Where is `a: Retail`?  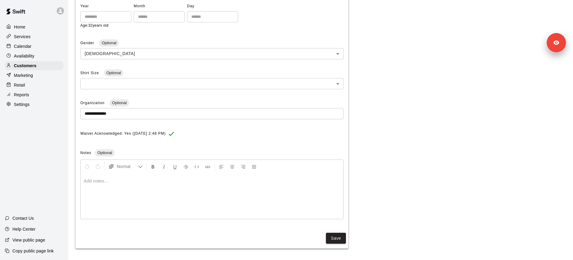 a: Retail is located at coordinates (34, 85).